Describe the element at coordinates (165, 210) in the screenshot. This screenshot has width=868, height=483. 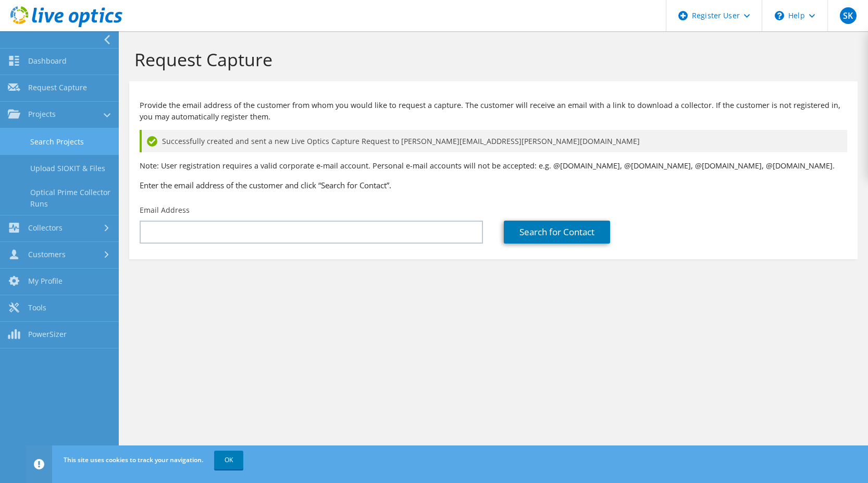
I see `label: Email Address` at that location.